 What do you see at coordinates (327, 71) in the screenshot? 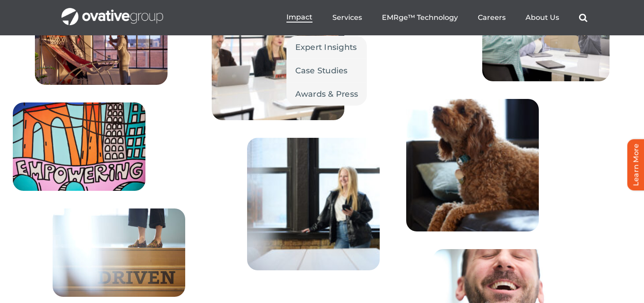
I see `a: Case Studies` at bounding box center [327, 71].